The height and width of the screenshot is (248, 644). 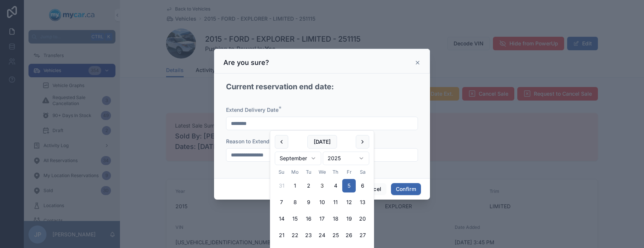 I want to click on button: Sunday, September 7th, 2025, so click(x=281, y=202).